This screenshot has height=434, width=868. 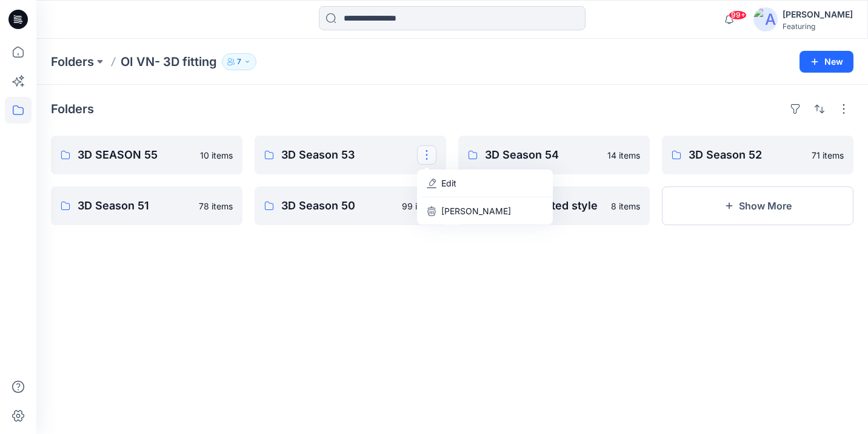 What do you see at coordinates (349, 155) in the screenshot?
I see `p: 3D Season 53` at bounding box center [349, 155].